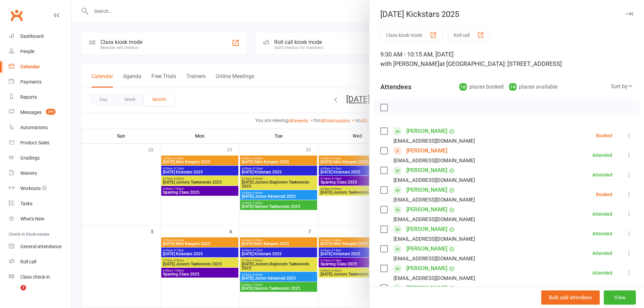  Describe the element at coordinates (34, 128) in the screenshot. I see `div: Automations` at that location.